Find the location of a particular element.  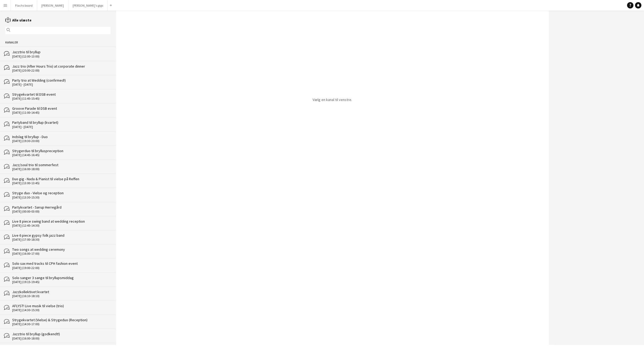

div: Partyband til bryllup (kvartet) is located at coordinates (61, 122).